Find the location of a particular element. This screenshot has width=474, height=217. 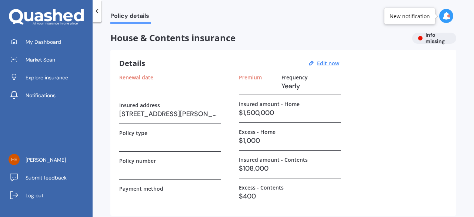

span: Log out is located at coordinates (34, 195).